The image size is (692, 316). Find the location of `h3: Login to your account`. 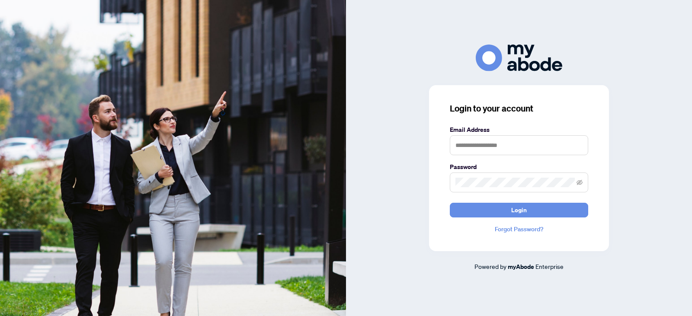

h3: Login to your account is located at coordinates (519, 109).